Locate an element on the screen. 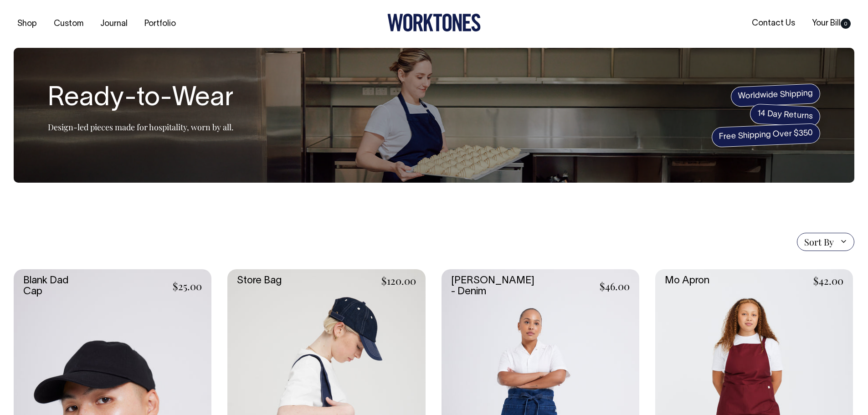 The image size is (868, 415). a: Custom is located at coordinates (69, 24).